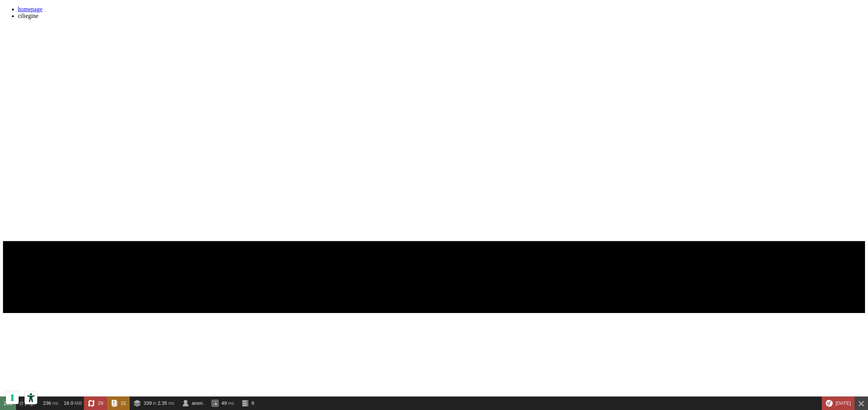 The width and height of the screenshot is (868, 410). What do you see at coordinates (148, 403) in the screenshot?
I see `span: 339` at bounding box center [148, 403].